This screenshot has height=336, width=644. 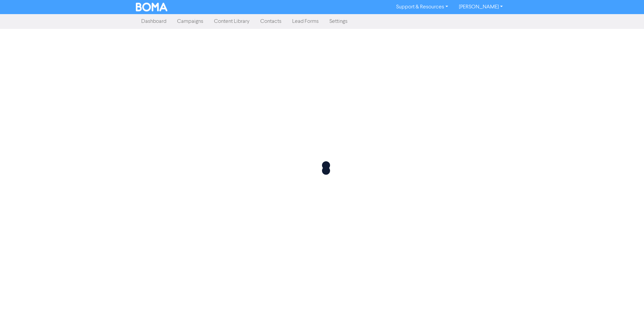 What do you see at coordinates (190, 22) in the screenshot?
I see `a: Campaigns` at bounding box center [190, 22].